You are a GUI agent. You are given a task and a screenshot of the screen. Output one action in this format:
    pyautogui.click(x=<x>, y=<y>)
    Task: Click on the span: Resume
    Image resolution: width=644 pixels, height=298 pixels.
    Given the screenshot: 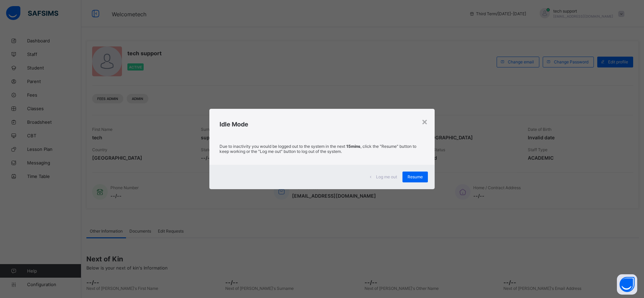 What is the action you would take?
    pyautogui.click(x=415, y=176)
    